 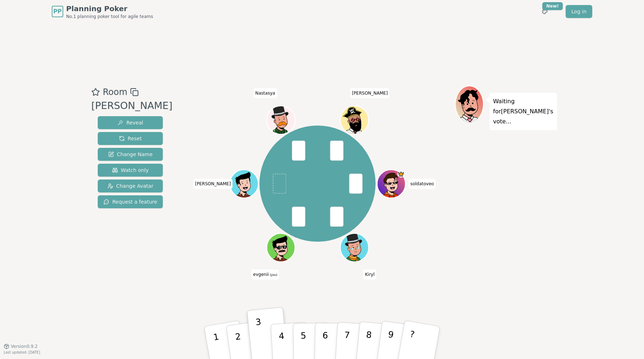 What do you see at coordinates (115, 91) in the screenshot?
I see `span: Room` at bounding box center [115, 91].